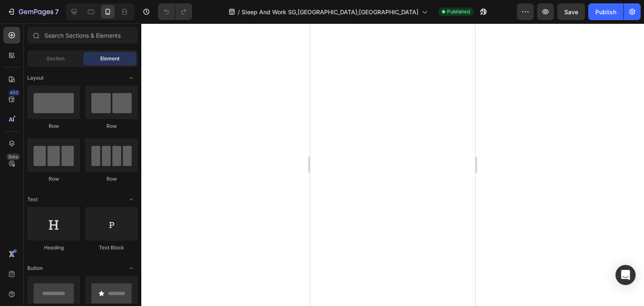 This screenshot has width=644, height=306. I want to click on span: Button, so click(35, 268).